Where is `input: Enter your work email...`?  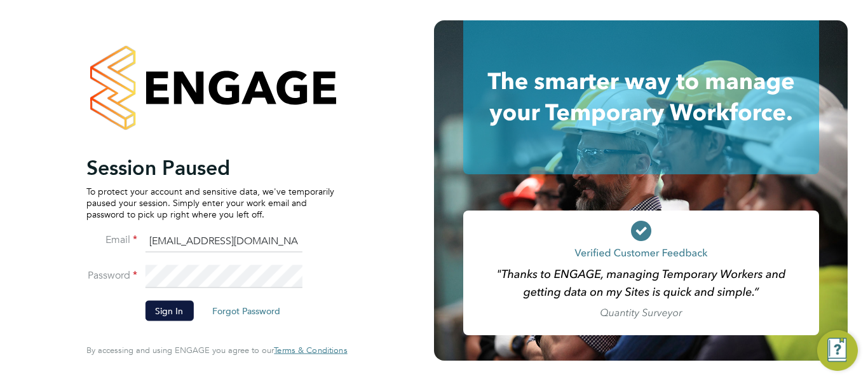 input: Enter your work email... is located at coordinates (223, 241).